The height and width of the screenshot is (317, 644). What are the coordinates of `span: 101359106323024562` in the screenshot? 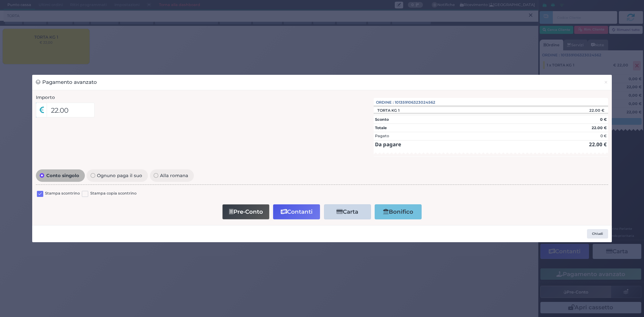 It's located at (415, 103).